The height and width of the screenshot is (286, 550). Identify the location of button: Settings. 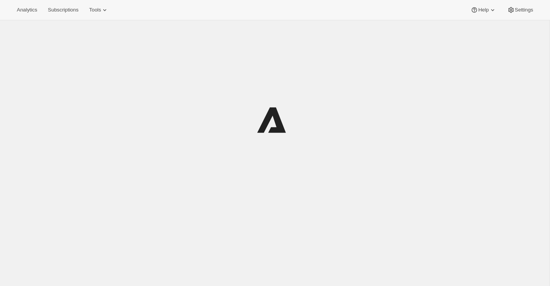
(520, 10).